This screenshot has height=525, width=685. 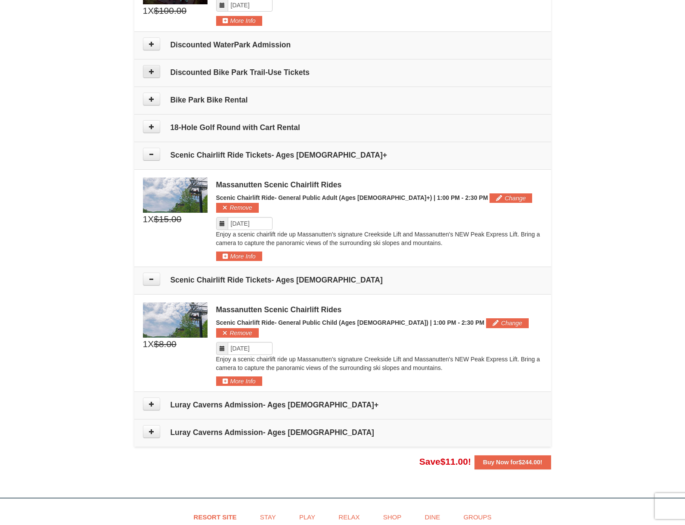 What do you see at coordinates (445, 461) in the screenshot?
I see `span: Save !` at bounding box center [445, 461].